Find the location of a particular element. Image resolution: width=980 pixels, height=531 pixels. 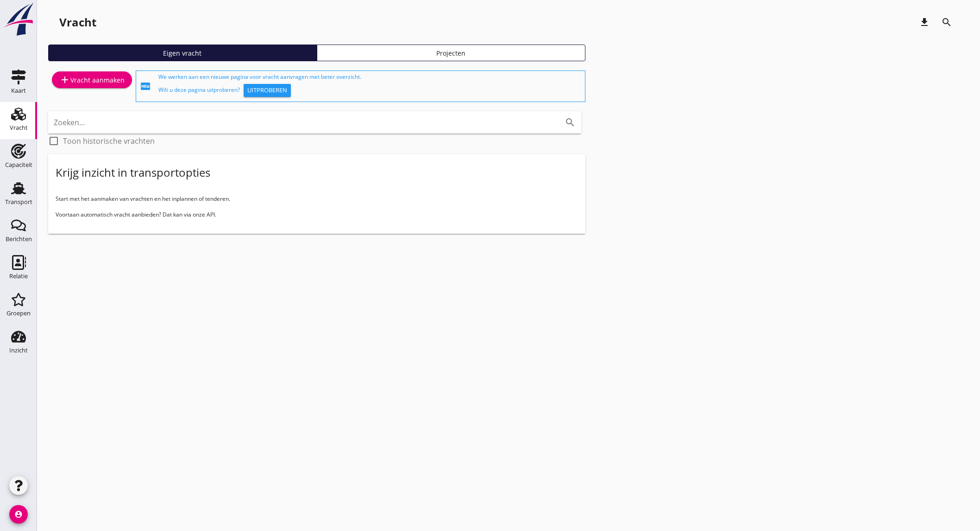

div: Uitproberen is located at coordinates (267, 90).